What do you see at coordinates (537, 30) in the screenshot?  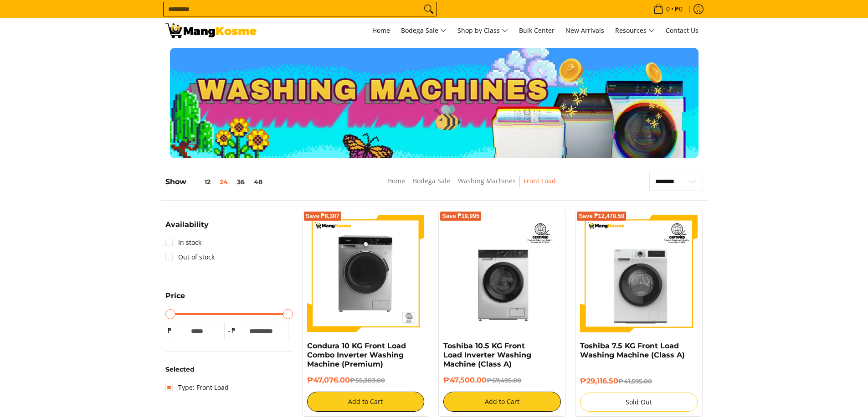 I see `span: Bulk Center` at bounding box center [537, 30].